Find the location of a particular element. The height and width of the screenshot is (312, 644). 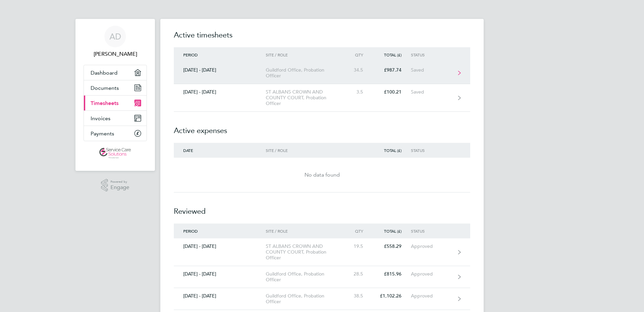

div: £1,102.26 is located at coordinates (392, 295).